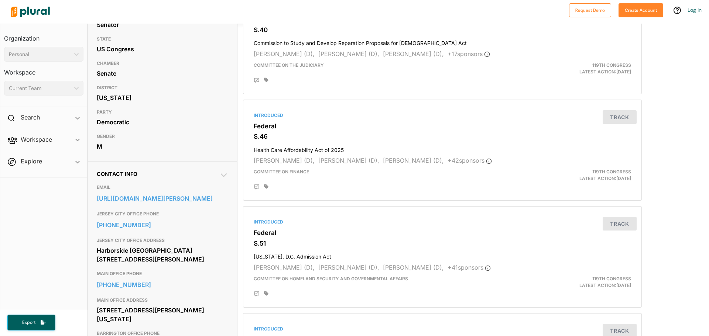 This screenshot has width=709, height=336. I want to click on h3: Workspace, so click(44, 70).